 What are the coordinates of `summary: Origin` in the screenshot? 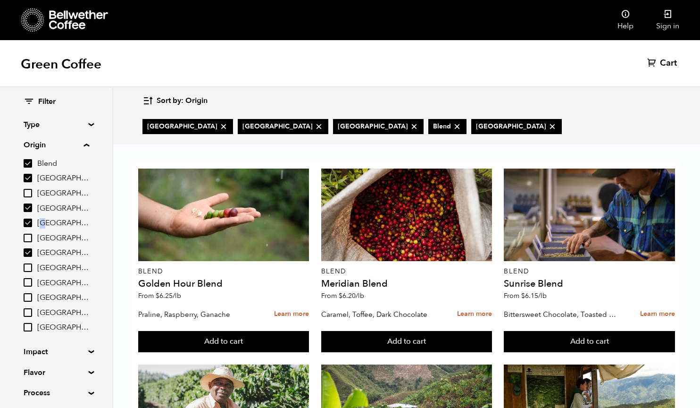 It's located at (56, 145).